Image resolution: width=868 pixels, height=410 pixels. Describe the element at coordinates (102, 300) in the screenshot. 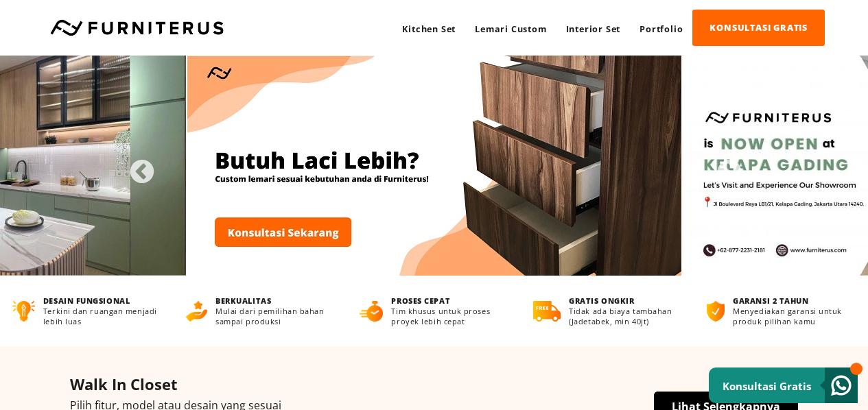

I see `h4: DESAIN FUNGSIONAL` at that location.